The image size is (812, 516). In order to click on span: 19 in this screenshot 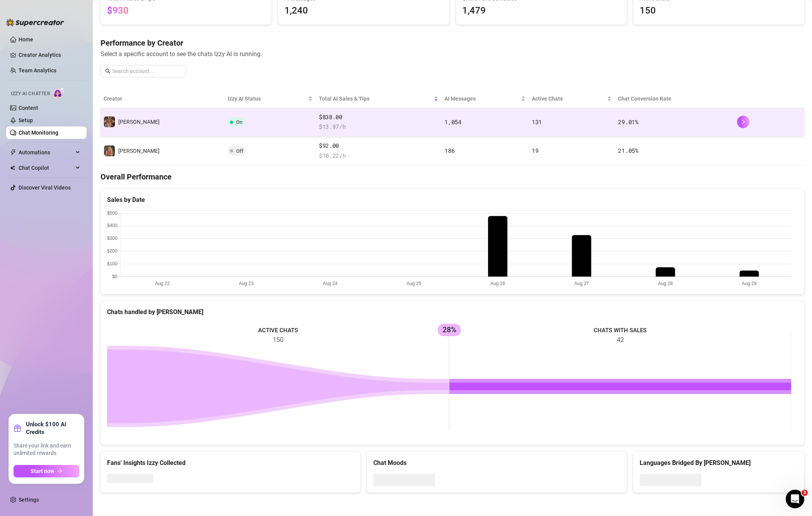, I will do `click(535, 150)`.